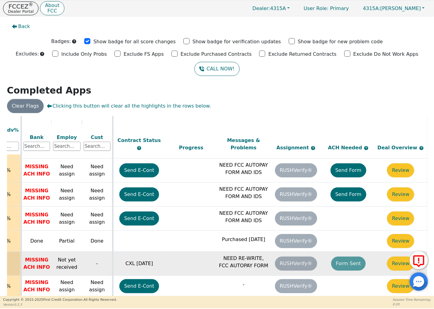 This screenshot has height=309, width=434. I want to click on td: Not yet received, so click(67, 264).